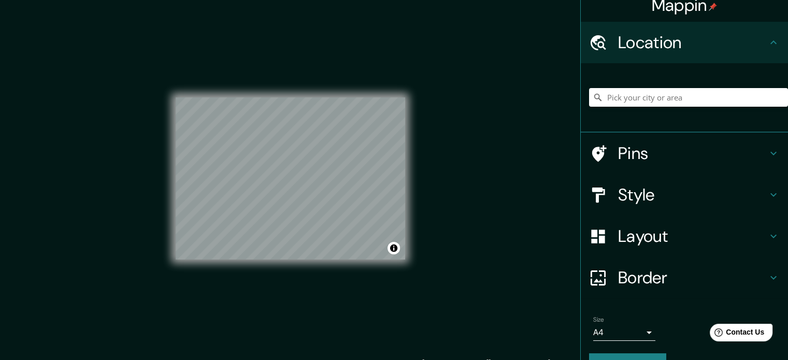  What do you see at coordinates (394, 248) in the screenshot?
I see `button: Toggle attribution` at bounding box center [394, 248].